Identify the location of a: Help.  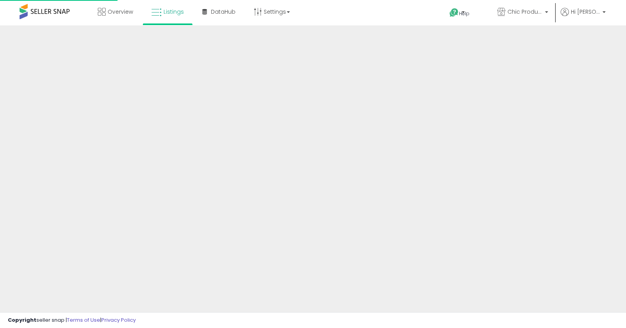
(464, 14).